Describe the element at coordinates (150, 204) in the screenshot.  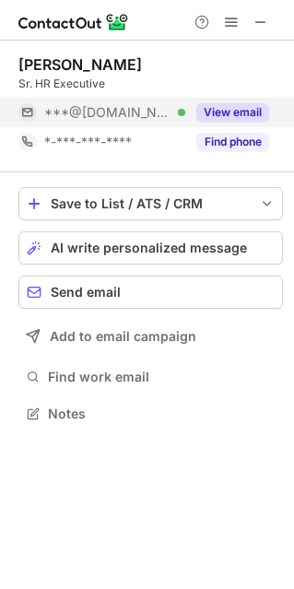
I see `div: Save to List / ATS / CRM` at that location.